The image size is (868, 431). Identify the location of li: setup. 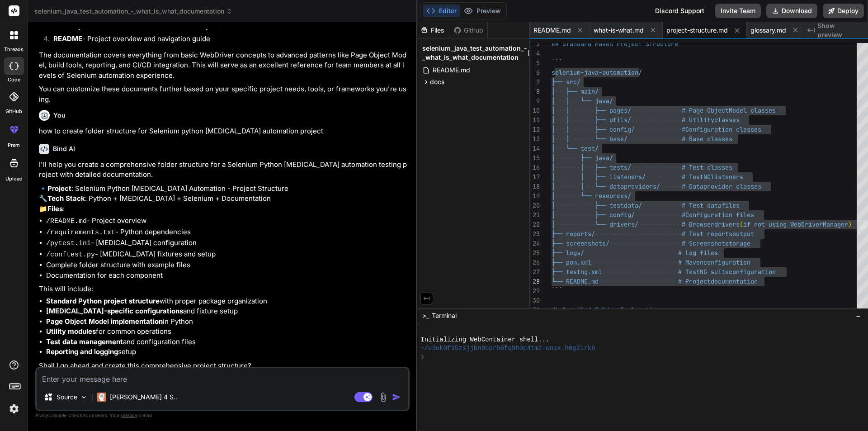
(227, 352).